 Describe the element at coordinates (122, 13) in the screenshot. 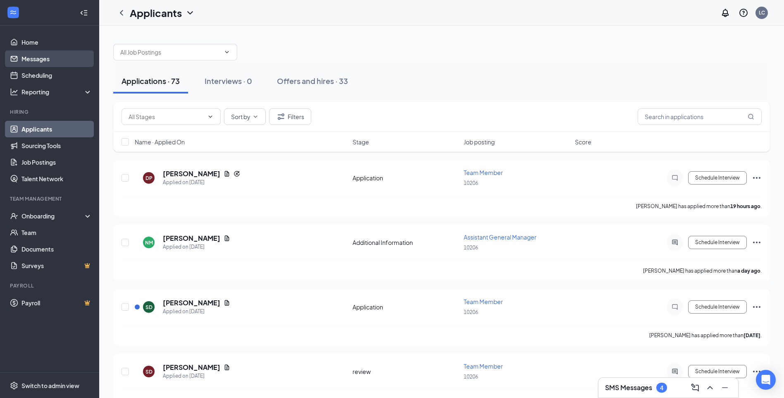

I see `a: ChevronLeft` at that location.